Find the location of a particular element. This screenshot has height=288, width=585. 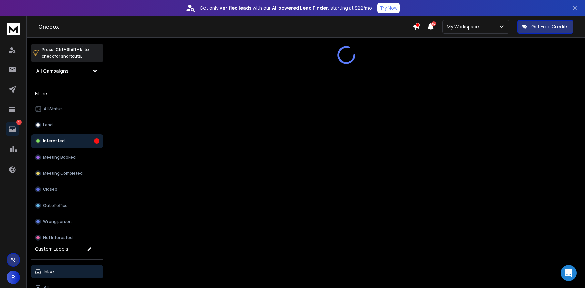

button: Out of office is located at coordinates (67, 206).